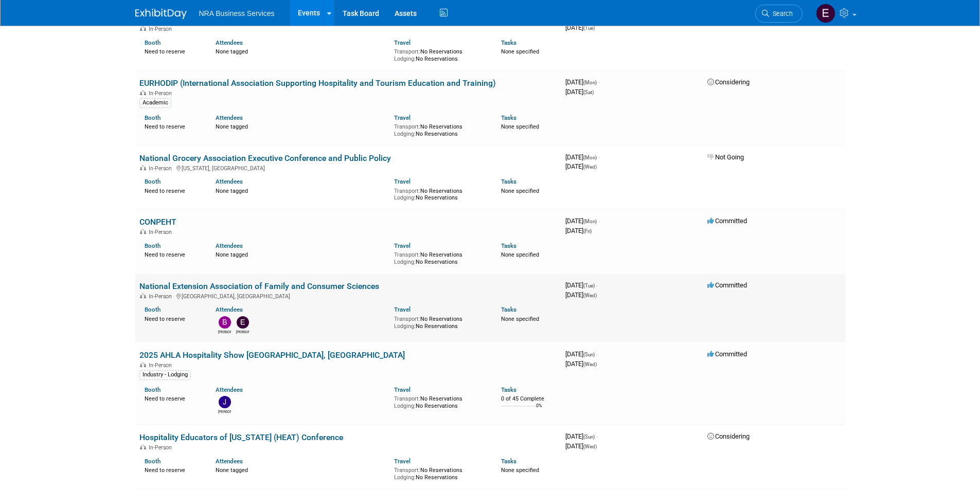  Describe the element at coordinates (224, 332) in the screenshot. I see `div: Bob Inskeep` at that location.